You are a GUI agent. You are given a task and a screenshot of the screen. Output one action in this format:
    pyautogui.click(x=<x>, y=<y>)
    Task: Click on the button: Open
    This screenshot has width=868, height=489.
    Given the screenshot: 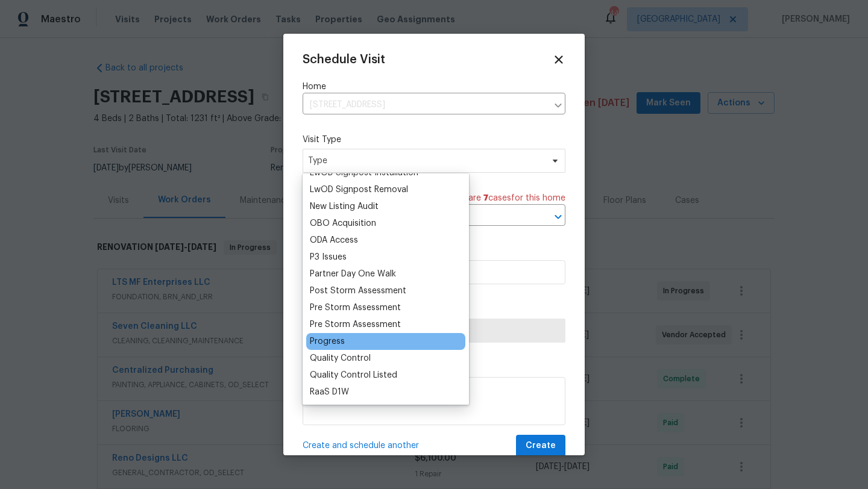 What is the action you would take?
    pyautogui.click(x=558, y=217)
    